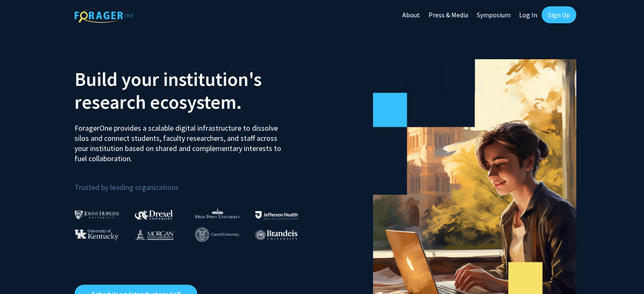 Image resolution: width=644 pixels, height=294 pixels. Describe the element at coordinates (277, 215) in the screenshot. I see `img: Thomas Jefferson University` at that location.